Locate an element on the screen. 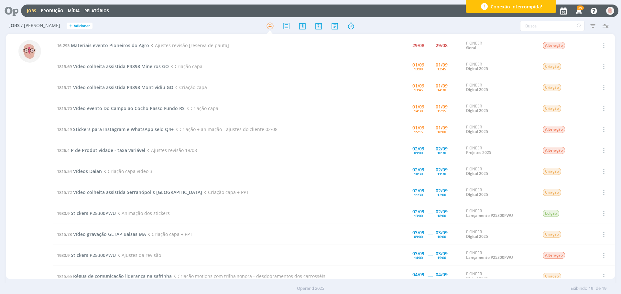 The width and height of the screenshot is (621, 294). a: Projetos 2025 is located at coordinates (478, 153).